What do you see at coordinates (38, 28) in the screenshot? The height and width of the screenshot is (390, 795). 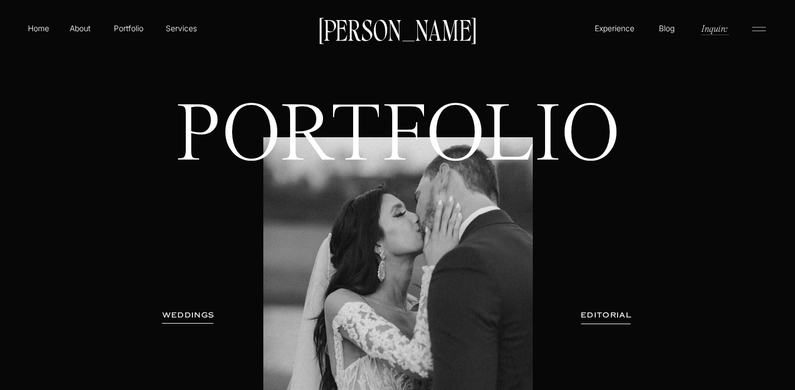 I see `p: Home` at bounding box center [38, 28].